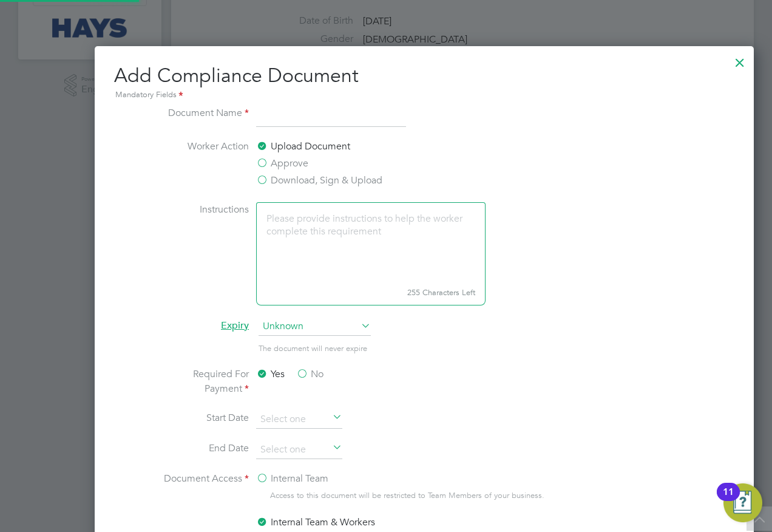 Image resolution: width=772 pixels, height=532 pixels. I want to click on label: No, so click(310, 374).